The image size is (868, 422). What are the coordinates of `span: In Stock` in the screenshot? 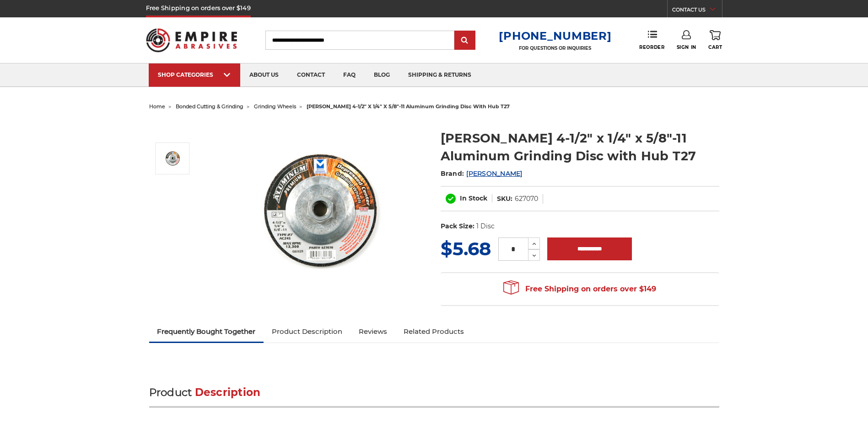 It's located at (474, 199).